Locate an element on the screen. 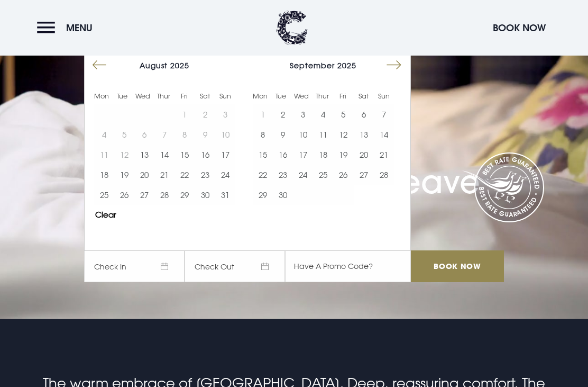  td: Choose Monday, September 22, 2025 as your start date. is located at coordinates (263, 175).